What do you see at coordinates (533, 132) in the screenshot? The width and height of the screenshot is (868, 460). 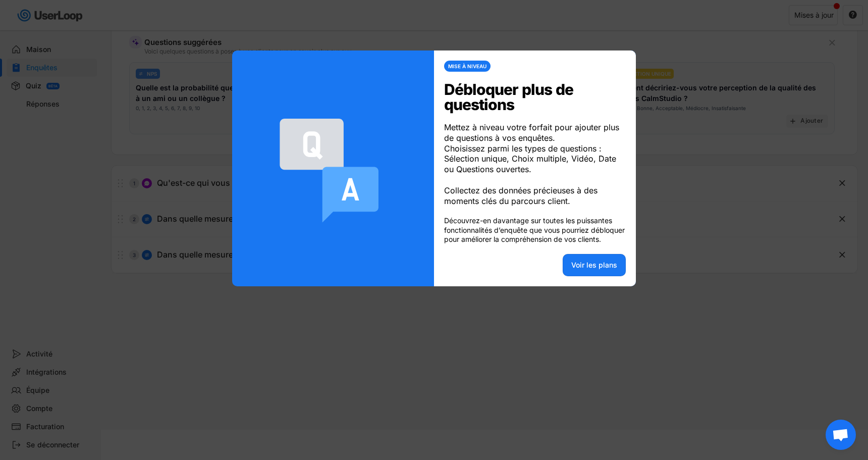 I see `font: Mettez à niveau votre forfait pour ajouter plus de questions à vos enquêtes.` at bounding box center [533, 132].